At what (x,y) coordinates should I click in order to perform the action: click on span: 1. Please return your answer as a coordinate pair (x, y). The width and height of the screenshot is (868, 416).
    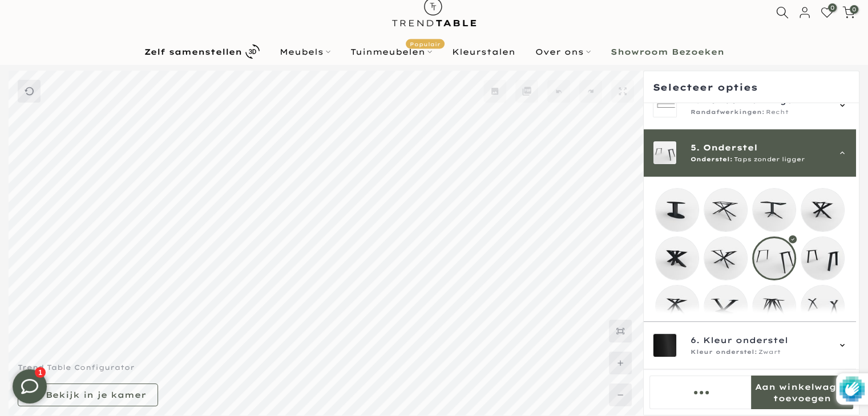
    Looking at the image, I should click on (39, 15).